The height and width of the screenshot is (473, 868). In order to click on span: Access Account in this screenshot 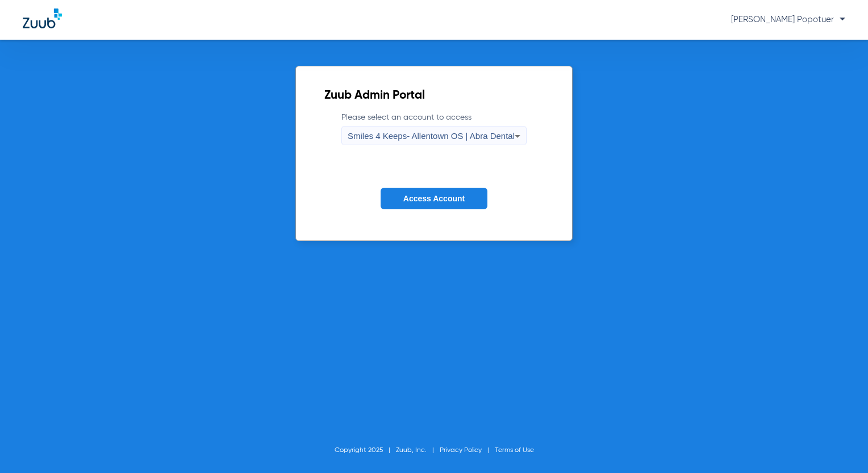, I will do `click(434, 198)`.